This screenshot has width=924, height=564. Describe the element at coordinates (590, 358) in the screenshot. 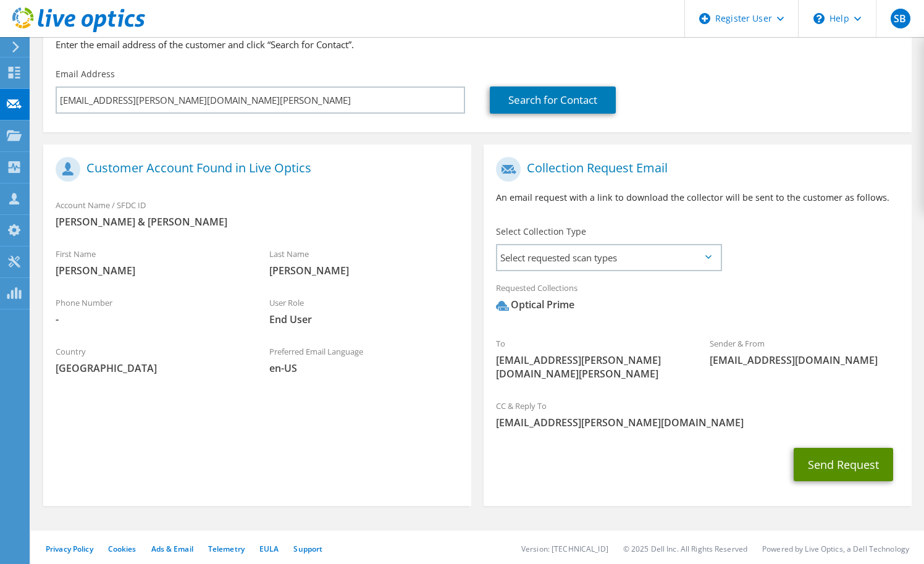

I see `div: To` at that location.